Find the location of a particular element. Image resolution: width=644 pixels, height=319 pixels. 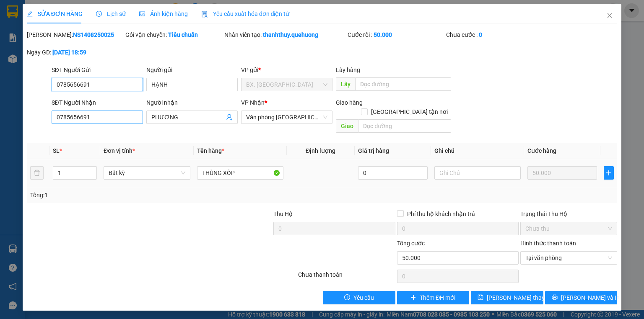

span: exclamation-circle is located at coordinates (347, 298).